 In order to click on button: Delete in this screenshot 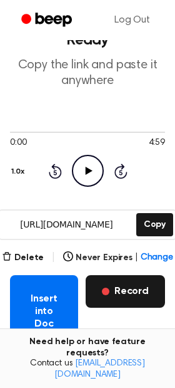, I will do `click(23, 258)`.